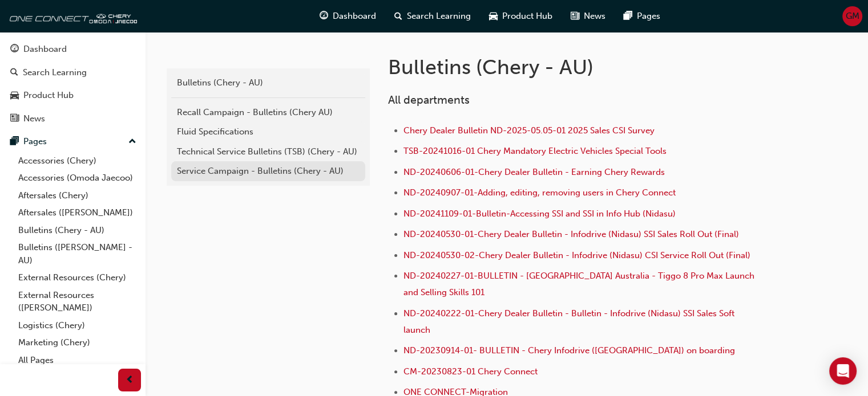  What do you see at coordinates (843, 371) in the screenshot?
I see `div: Open Intercom Messenger` at bounding box center [843, 371].